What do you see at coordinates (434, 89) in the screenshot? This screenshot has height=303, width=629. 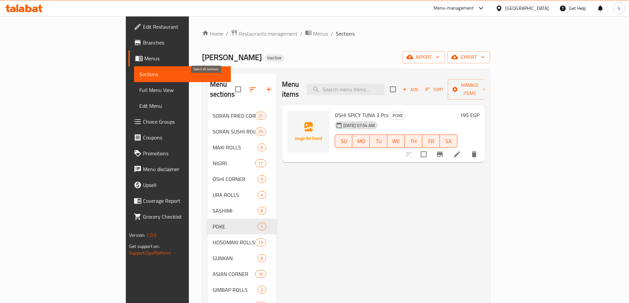 I see `span: Sort items` at bounding box center [434, 89].